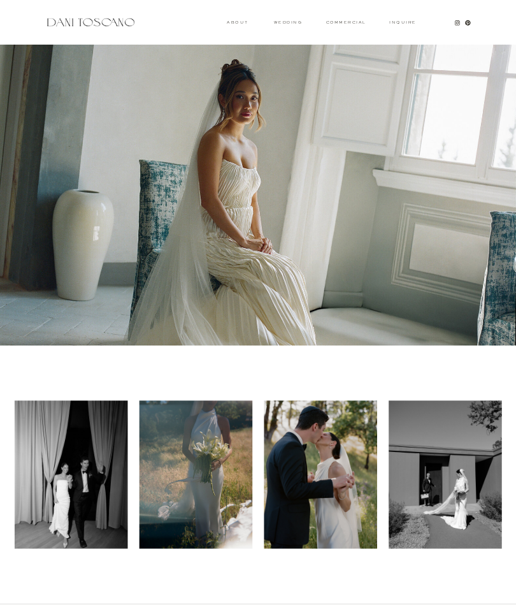 The width and height of the screenshot is (516, 612). Describe the element at coordinates (236, 22) in the screenshot. I see `a: About` at that location.